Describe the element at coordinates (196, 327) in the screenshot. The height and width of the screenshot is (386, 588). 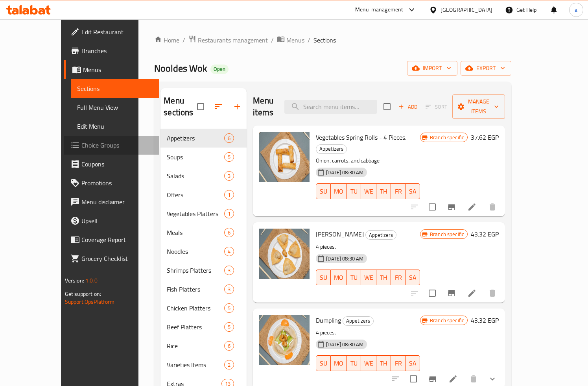
I see `span: Beef Platters` at that location.